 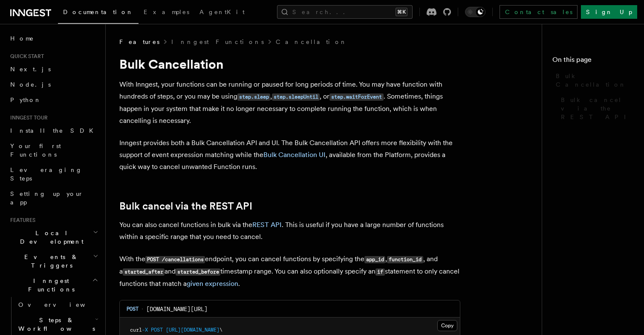 I want to click on code: if, so click(x=380, y=271).